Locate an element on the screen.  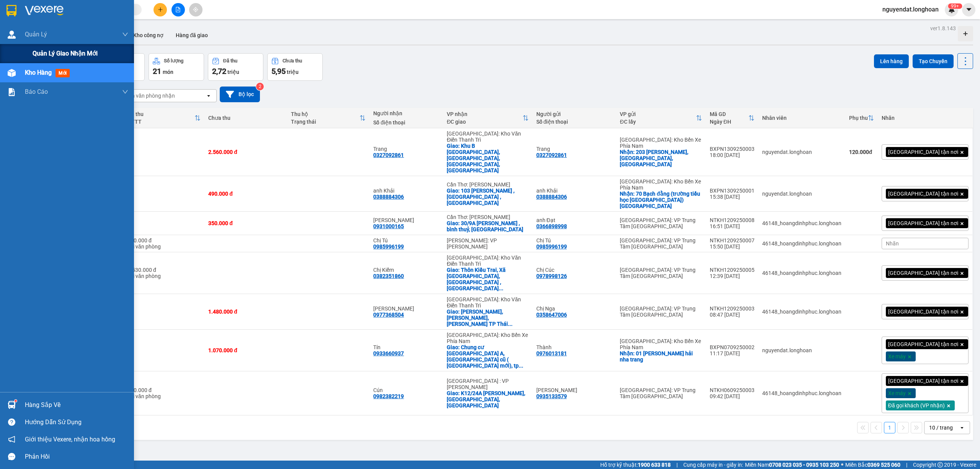
div: Tại văn phòng is located at coordinates (164, 246).